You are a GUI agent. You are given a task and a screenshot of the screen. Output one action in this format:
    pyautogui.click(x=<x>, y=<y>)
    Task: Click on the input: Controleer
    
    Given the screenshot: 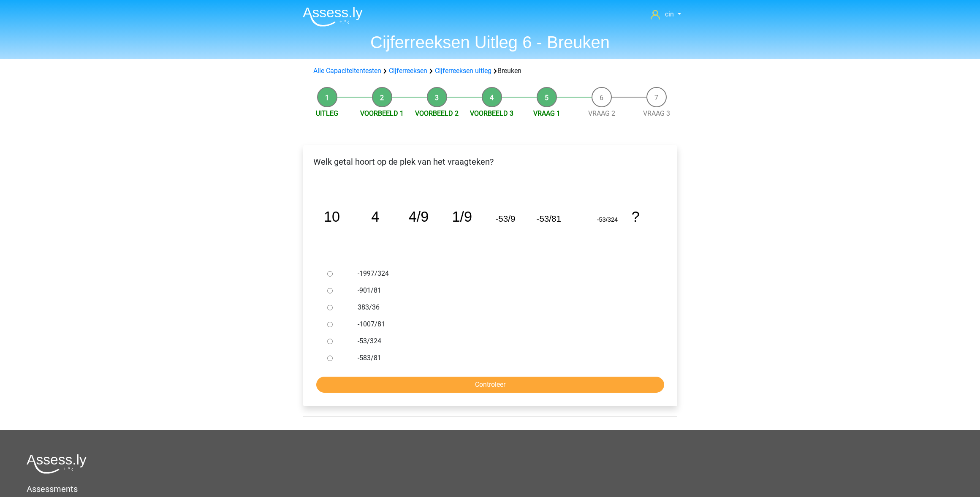 What is the action you would take?
    pyautogui.click(x=491, y=384)
    